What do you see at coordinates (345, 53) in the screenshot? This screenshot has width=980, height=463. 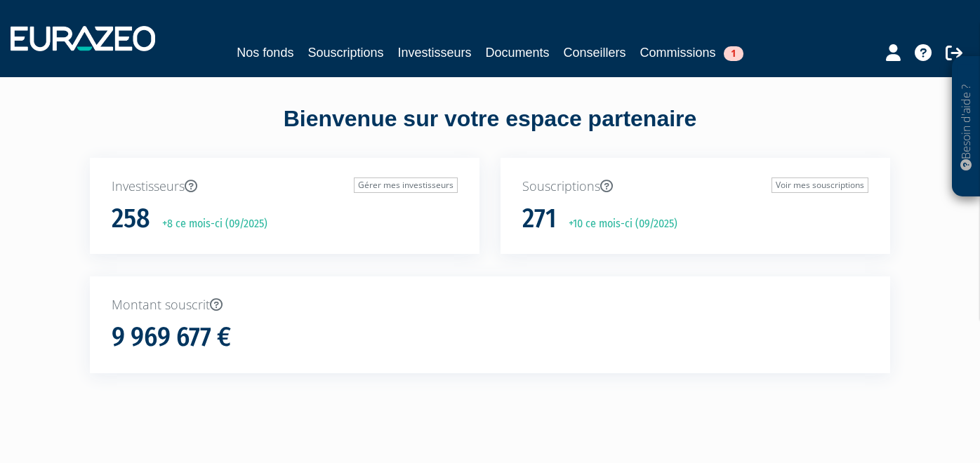 I see `a: Souscriptions` at bounding box center [345, 53].